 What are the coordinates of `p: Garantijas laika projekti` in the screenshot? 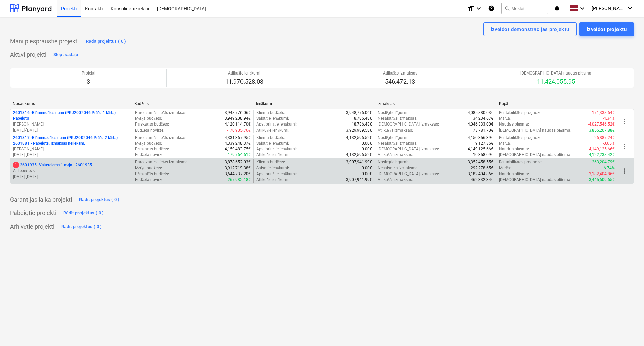 It's located at (41, 199).